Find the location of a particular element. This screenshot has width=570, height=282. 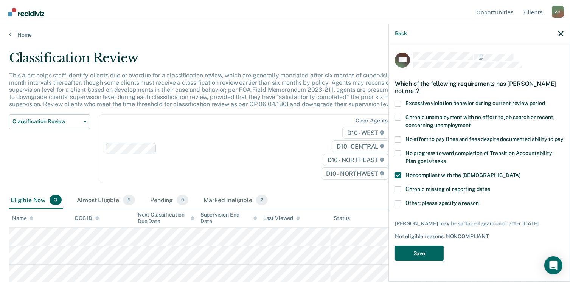

button: Save is located at coordinates (419, 253).